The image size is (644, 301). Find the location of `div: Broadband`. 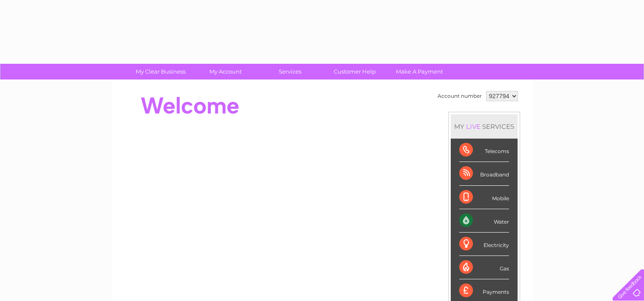

div: Broadband is located at coordinates (484, 173).